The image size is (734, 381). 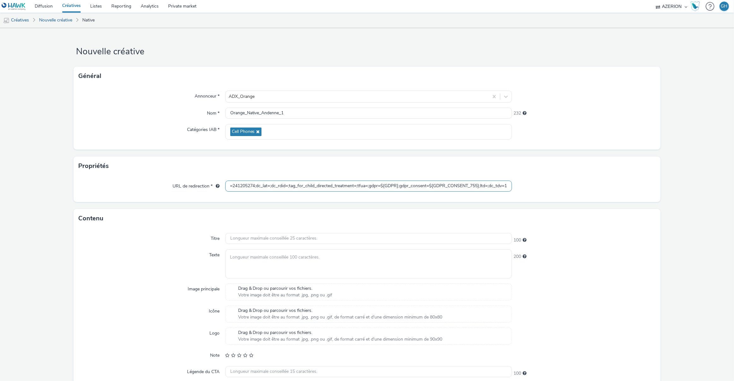 What do you see at coordinates (56, 20) in the screenshot?
I see `a: Nouvelle créative` at bounding box center [56, 20].